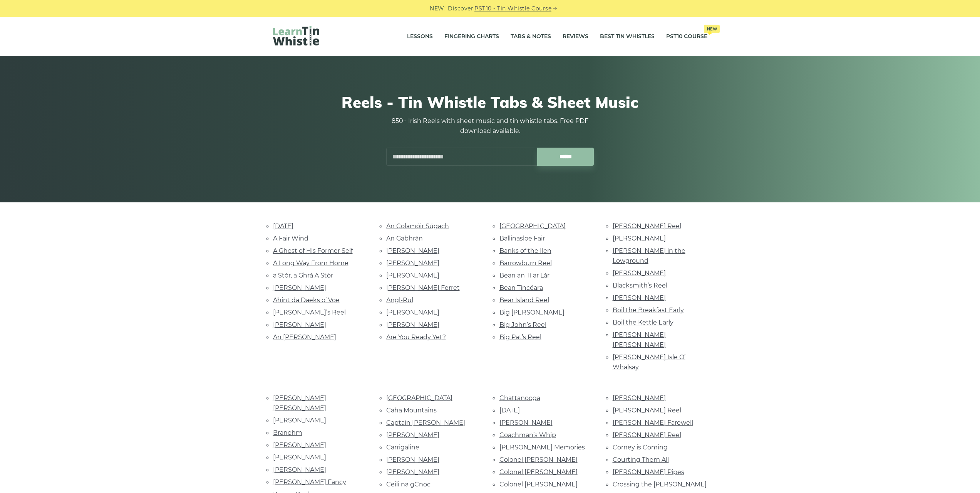  What do you see at coordinates (313, 250) in the screenshot?
I see `a: A Ghost of His Former Self` at bounding box center [313, 250].